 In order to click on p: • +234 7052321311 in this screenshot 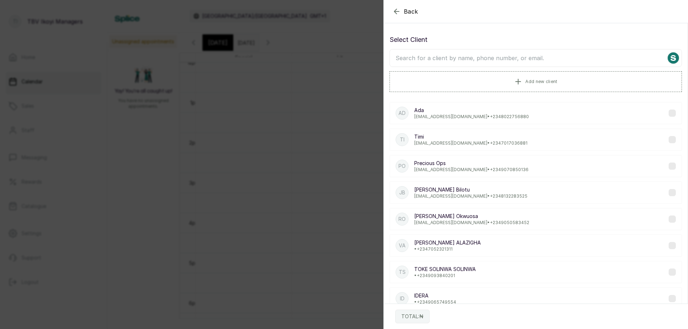, I will do `click(447, 249)`.